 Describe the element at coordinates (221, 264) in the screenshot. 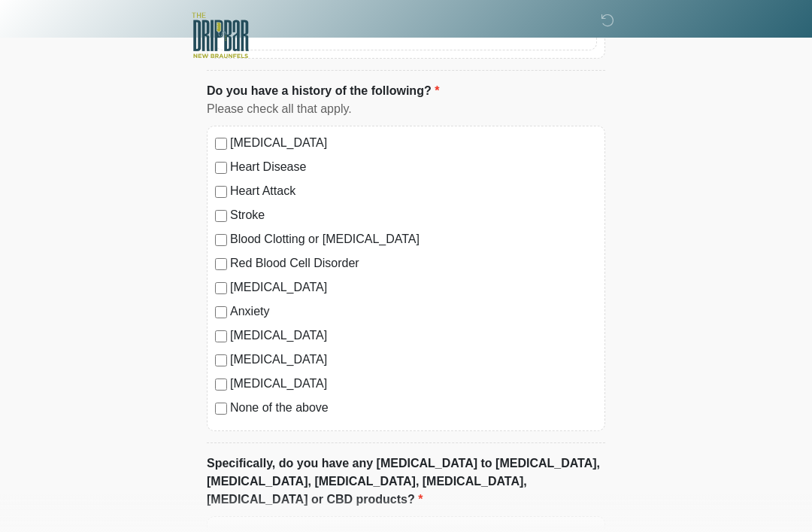

I see `input: Red Blood Cell Disorder` at that location.